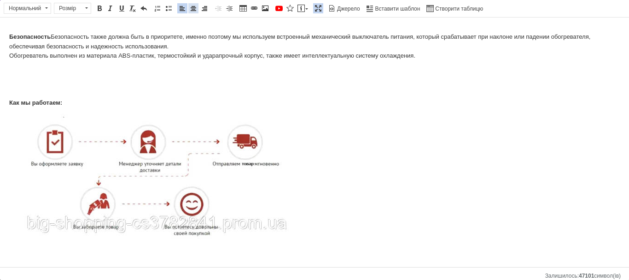  Describe the element at coordinates (204, 8) in the screenshot. I see `a: По правому краю` at that location.